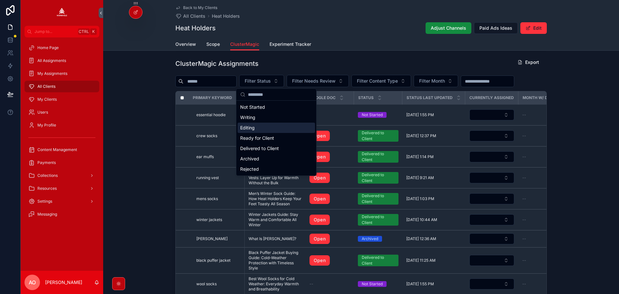 This screenshot has width=619, height=294. I want to click on span: crew socks, so click(207, 136).